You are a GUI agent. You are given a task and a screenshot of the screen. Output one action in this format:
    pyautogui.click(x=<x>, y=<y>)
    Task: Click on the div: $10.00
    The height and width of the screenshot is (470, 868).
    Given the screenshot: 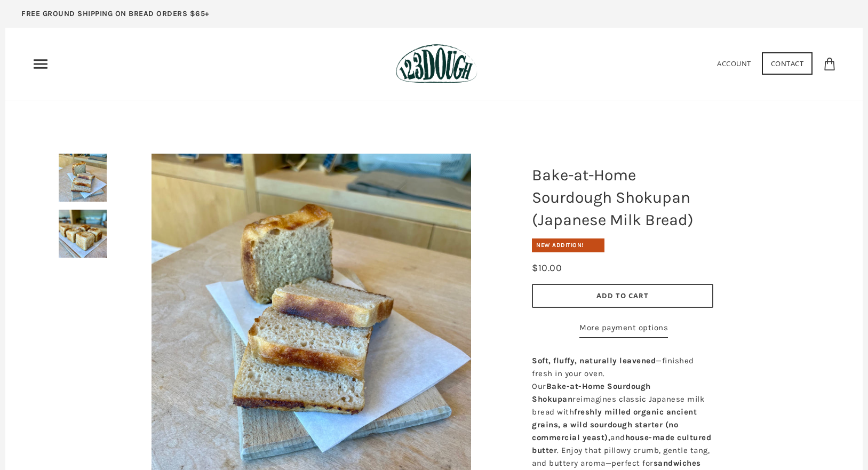 What is the action you would take?
    pyautogui.click(x=547, y=268)
    